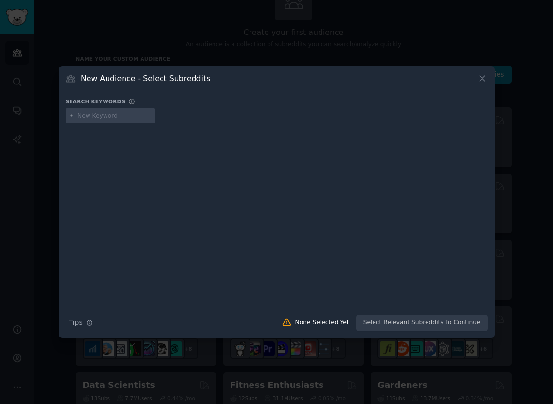 Image resolution: width=553 pixels, height=404 pixels. Describe the element at coordinates (95, 102) in the screenshot. I see `h3: Search keywords` at that location.